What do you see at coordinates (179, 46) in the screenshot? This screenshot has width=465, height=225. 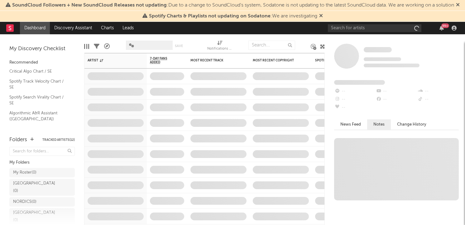 I see `button: Save` at bounding box center [179, 46].